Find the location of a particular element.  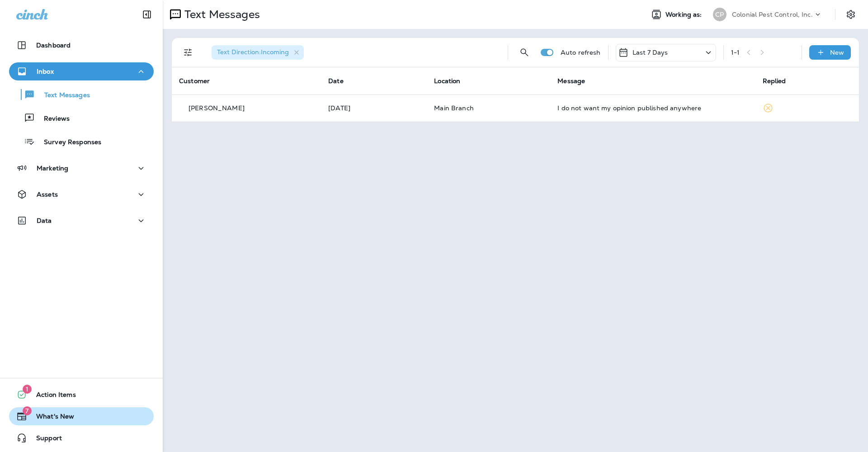

p: Survey Responses is located at coordinates (68, 143).